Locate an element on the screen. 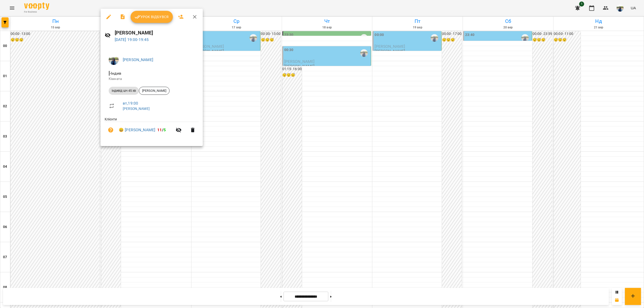 This screenshot has width=644, height=308. img: 79bf113477beb734b35379532aeced2e.jpg is located at coordinates (114, 60).